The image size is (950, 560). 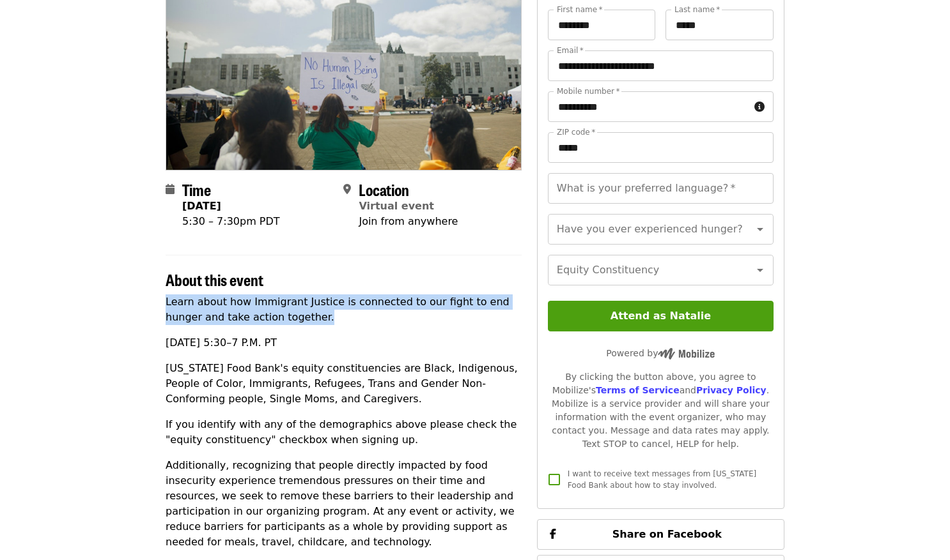 I want to click on button: Share on Facebook, so click(x=660, y=535).